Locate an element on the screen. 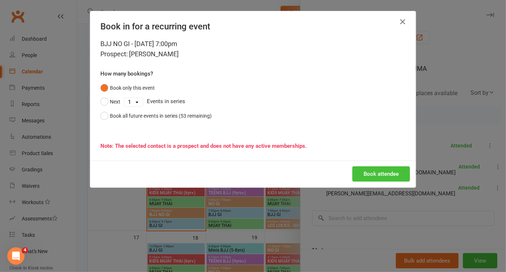  h4: Book in for a recurring event is located at coordinates (253, 26).